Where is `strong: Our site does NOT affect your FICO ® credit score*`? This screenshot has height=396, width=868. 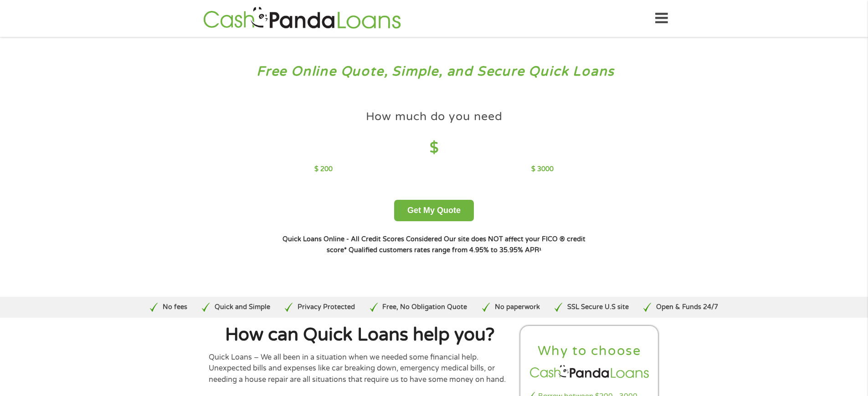 strong: Our site does NOT affect your FICO ® credit score* is located at coordinates (456, 245).